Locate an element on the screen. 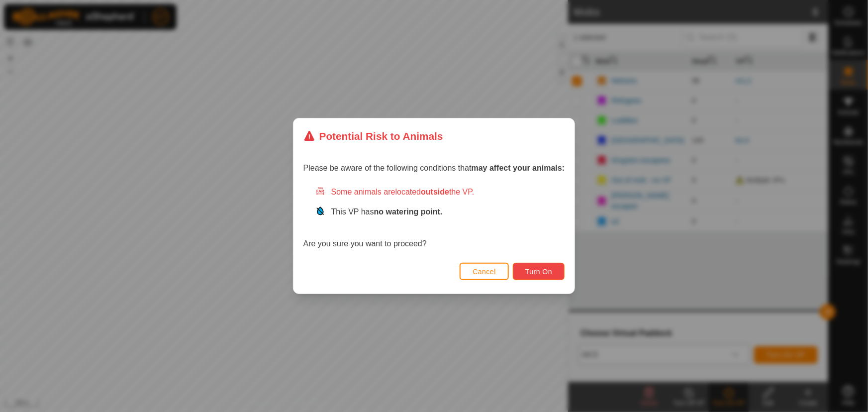  strong: outside is located at coordinates (435, 192).